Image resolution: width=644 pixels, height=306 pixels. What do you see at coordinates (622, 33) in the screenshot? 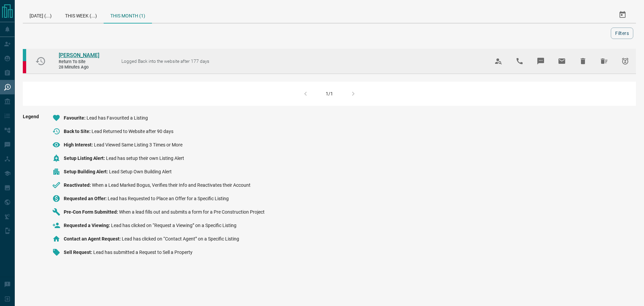
I see `button: Filters` at bounding box center [622, 33].